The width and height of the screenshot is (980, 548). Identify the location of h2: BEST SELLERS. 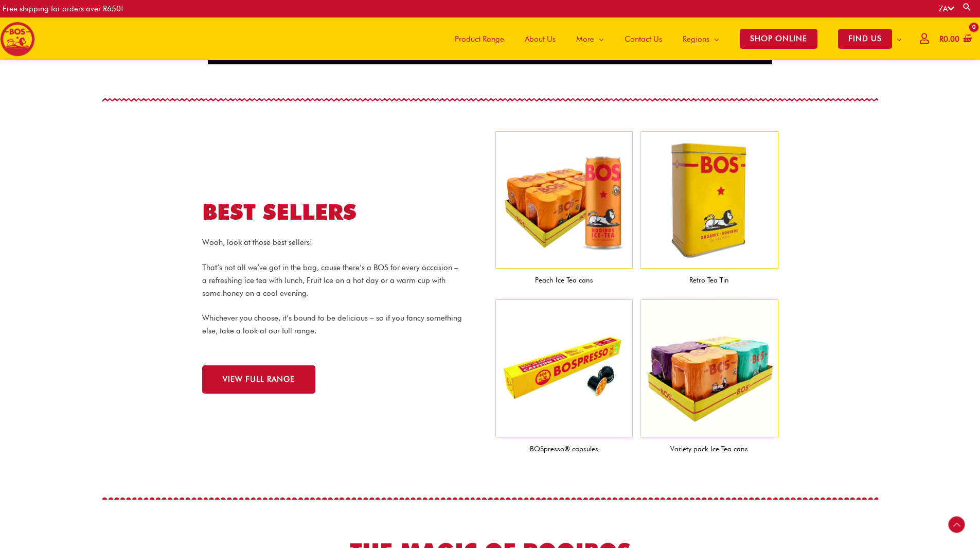
(343, 212).